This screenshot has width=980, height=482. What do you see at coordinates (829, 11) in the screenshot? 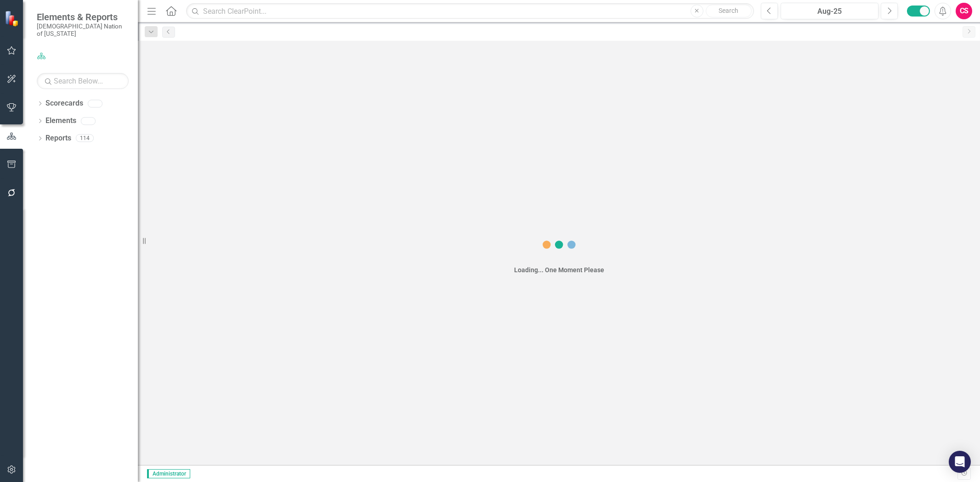
I see `div: Aug-25` at bounding box center [829, 11].